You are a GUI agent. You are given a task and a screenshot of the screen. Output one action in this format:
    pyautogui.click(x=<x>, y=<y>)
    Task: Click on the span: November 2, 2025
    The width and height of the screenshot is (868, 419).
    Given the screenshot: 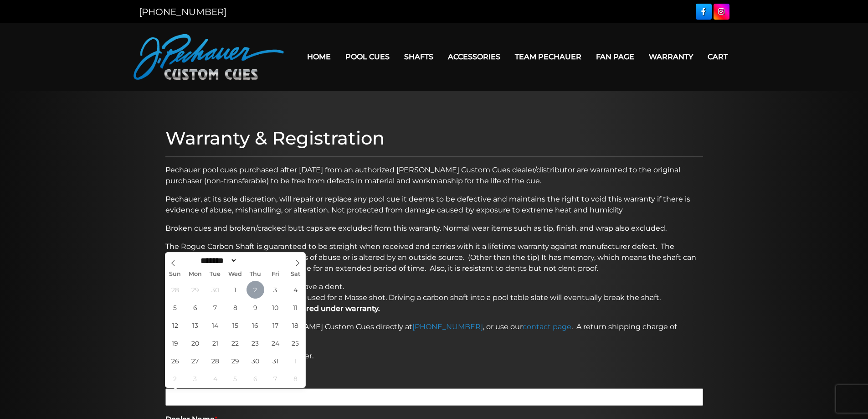 What is the action you would take?
    pyautogui.click(x=175, y=378)
    